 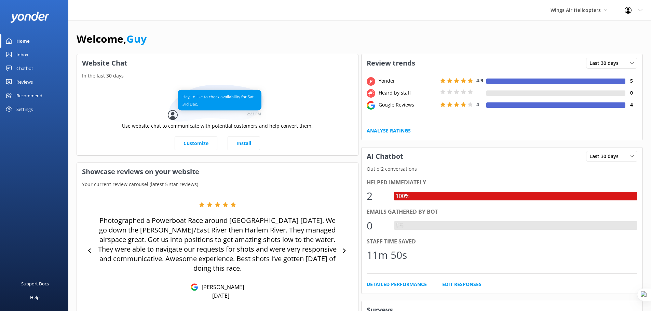 What do you see at coordinates (632, 81) in the screenshot?
I see `h4: 5` at bounding box center [632, 81].